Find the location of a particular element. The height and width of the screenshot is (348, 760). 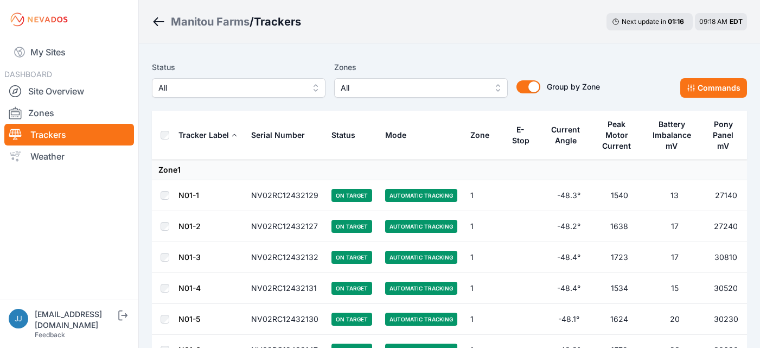

td: NV02RC12432129 is located at coordinates (285, 195).